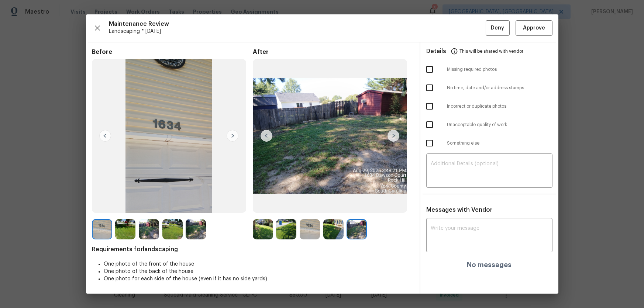 The image size is (644, 308). What do you see at coordinates (489, 106) in the screenshot?
I see `div: Incorrect or duplicate photos` at bounding box center [489, 106].